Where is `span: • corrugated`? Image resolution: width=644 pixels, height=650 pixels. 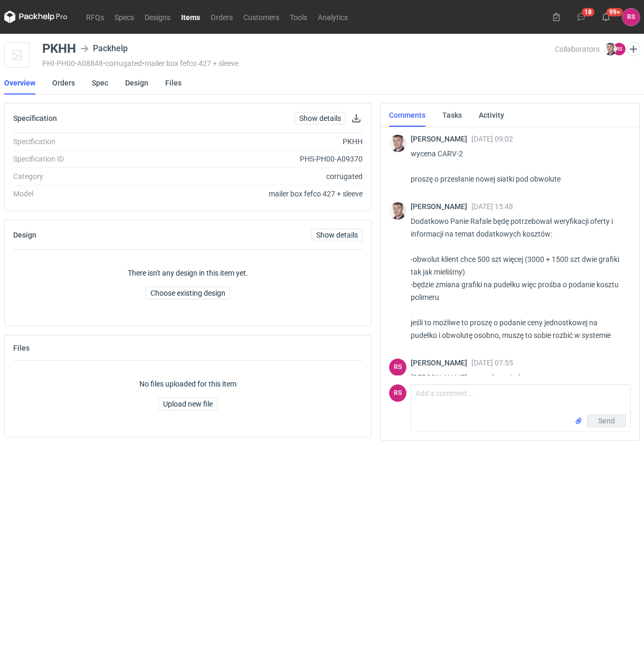
span: • corrugated is located at coordinates (122, 63).